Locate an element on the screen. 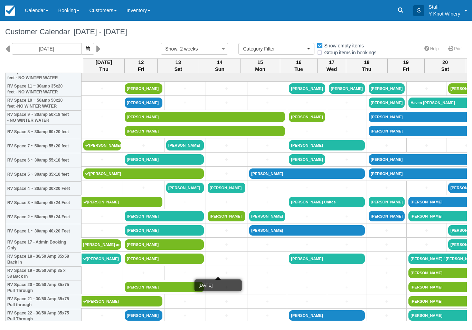 The width and height of the screenshot is (472, 330). label: Group items in bookings is located at coordinates (349, 53).